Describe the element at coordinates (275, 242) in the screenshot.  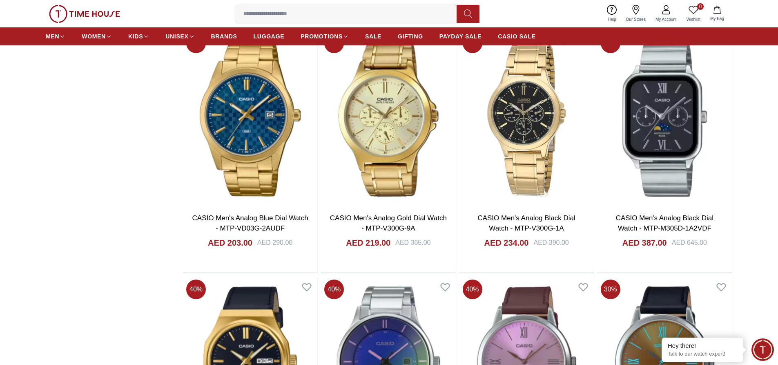
I see `div: AED 290.00` at that location.